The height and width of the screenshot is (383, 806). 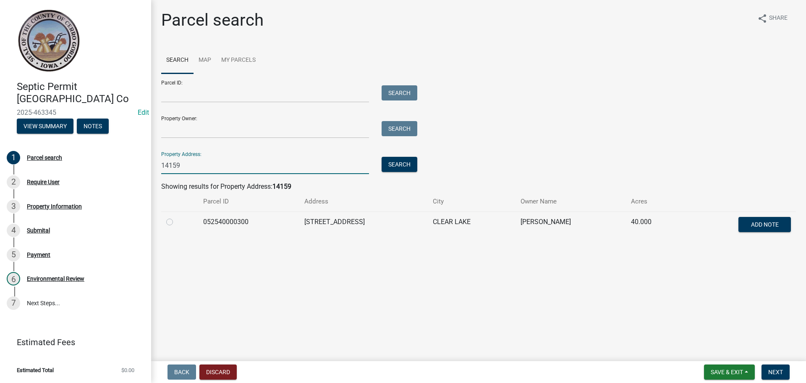 I want to click on div: Parcel search, so click(x=45, y=157).